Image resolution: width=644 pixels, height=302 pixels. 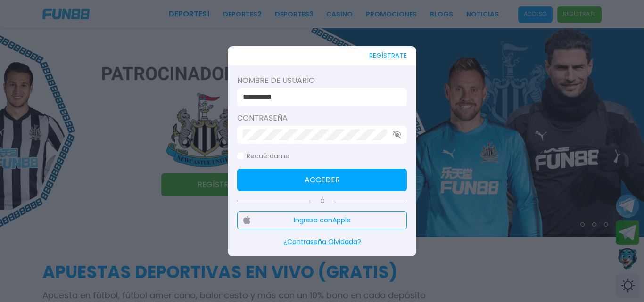 What do you see at coordinates (388, 55) in the screenshot?
I see `button: REGÍSTRATE` at bounding box center [388, 55].